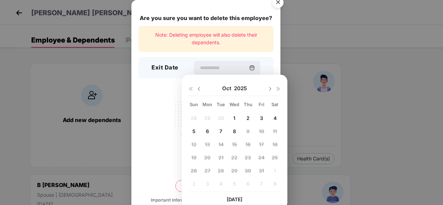 The image size is (443, 205). Describe the element at coordinates (206, 186) in the screenshot. I see `button: Delete permanently` at that location.